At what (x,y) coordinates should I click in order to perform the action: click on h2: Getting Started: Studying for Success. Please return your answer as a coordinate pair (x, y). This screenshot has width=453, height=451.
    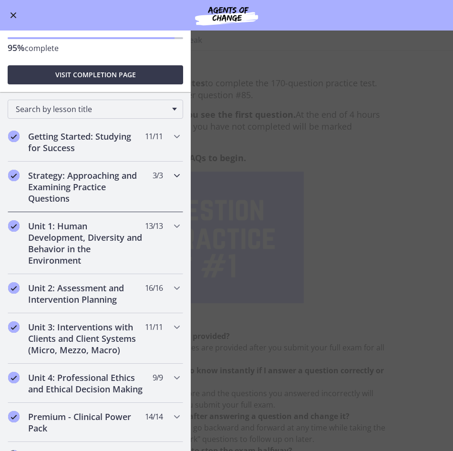
    Looking at the image, I should click on (86, 142).